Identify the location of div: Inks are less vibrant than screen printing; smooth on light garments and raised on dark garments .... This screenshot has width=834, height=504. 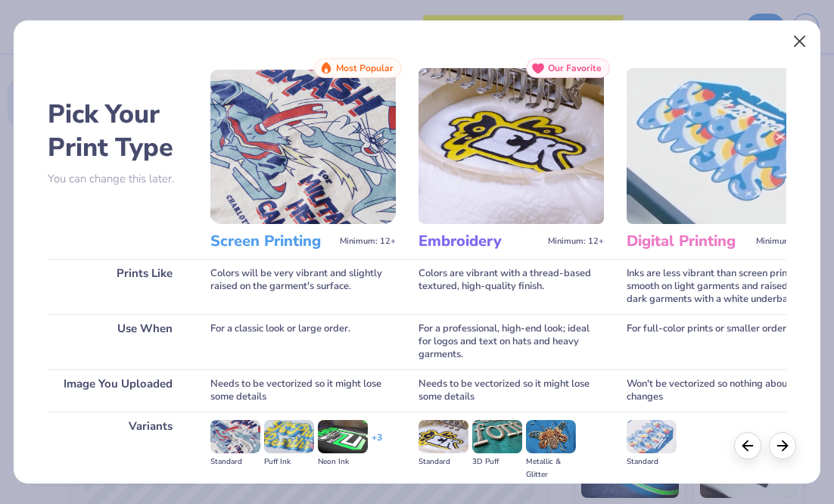
(719, 286).